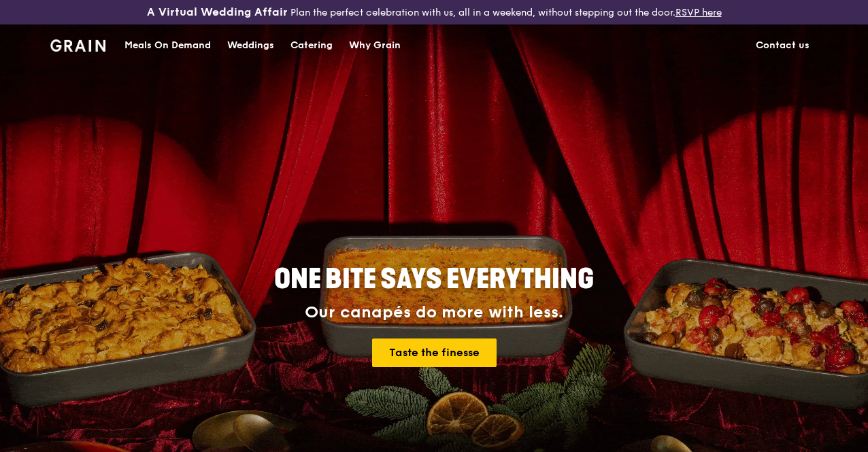 The height and width of the screenshot is (452, 868). Describe the element at coordinates (312, 46) in the screenshot. I see `div: Catering` at that location.